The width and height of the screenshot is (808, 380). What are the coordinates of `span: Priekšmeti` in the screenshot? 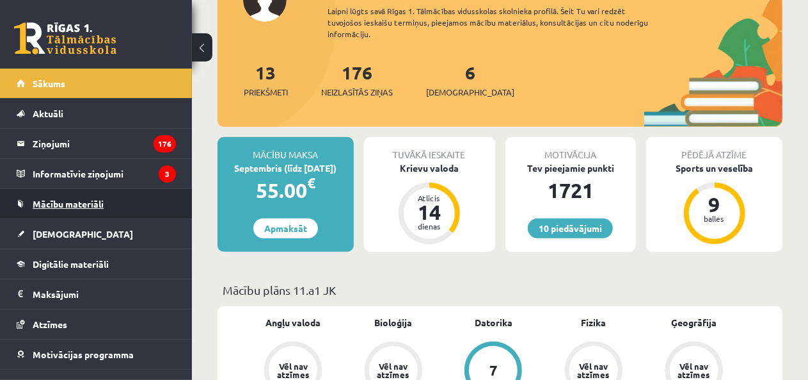 It's located at (266, 92).